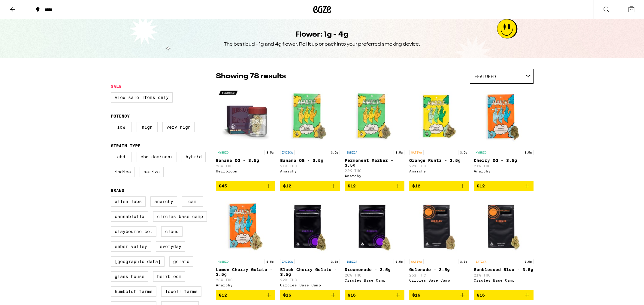 The width and height of the screenshot is (644, 305). What do you see at coordinates (23, 7) in the screenshot?
I see `span: Hi. Need any help?` at bounding box center [23, 7].